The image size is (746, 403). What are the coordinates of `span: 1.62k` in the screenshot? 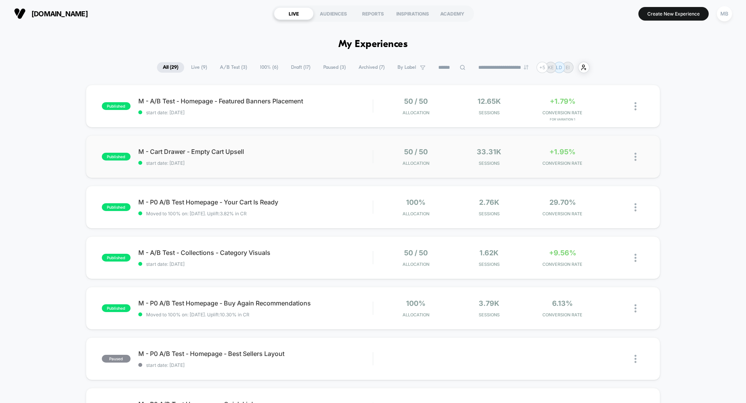 It's located at (489, 253).